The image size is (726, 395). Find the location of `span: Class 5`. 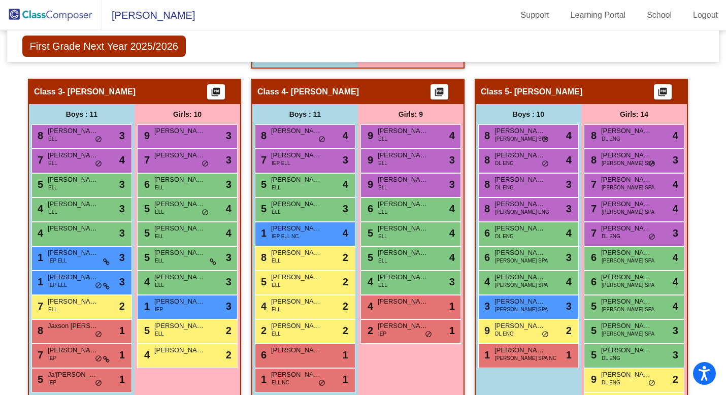

span: Class 5 is located at coordinates (495, 92).